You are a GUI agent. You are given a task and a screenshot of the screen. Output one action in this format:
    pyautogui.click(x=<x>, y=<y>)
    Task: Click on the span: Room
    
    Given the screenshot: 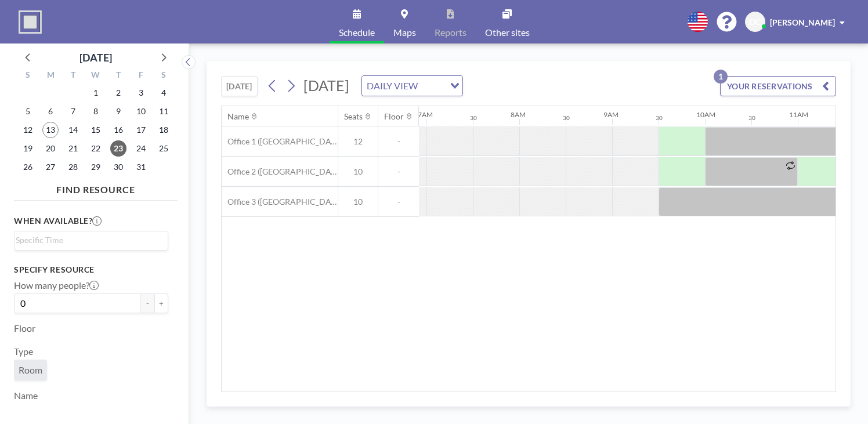 What is the action you would take?
    pyautogui.click(x=30, y=369)
    